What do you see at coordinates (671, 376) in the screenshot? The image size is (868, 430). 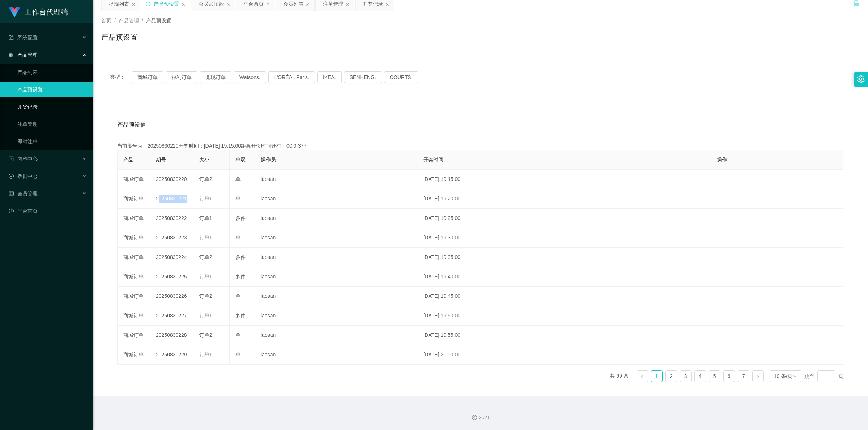 I see `li: 2` at bounding box center [671, 376].